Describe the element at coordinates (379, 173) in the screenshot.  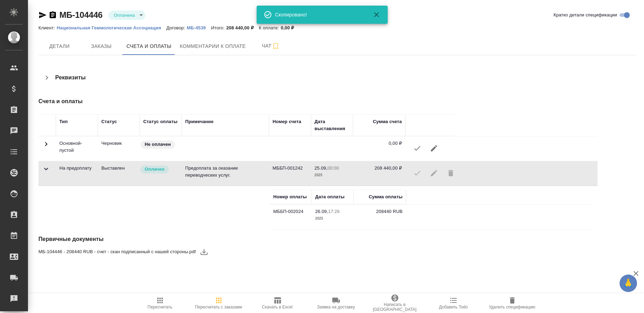
I see `td: 208 440,00 ₽` at that location.